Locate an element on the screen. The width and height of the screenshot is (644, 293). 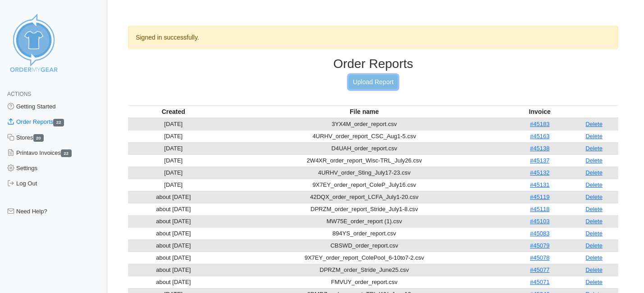
a: #45183 is located at coordinates (540, 124).